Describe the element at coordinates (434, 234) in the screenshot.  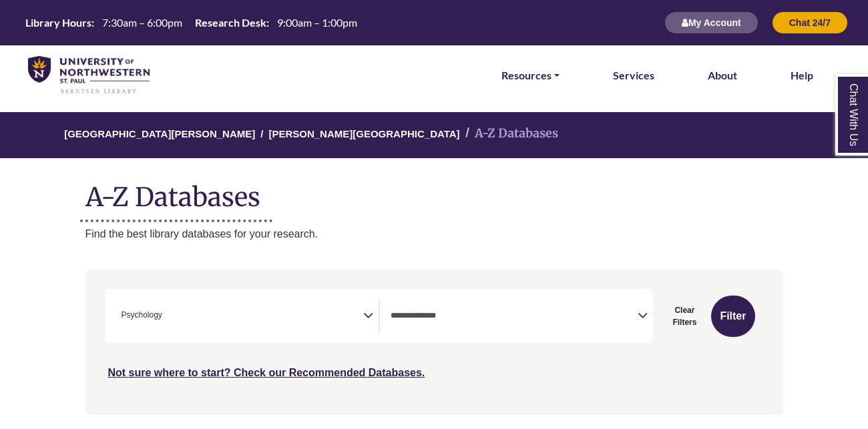
I see `p: Find the best library databases for your research.` at that location.